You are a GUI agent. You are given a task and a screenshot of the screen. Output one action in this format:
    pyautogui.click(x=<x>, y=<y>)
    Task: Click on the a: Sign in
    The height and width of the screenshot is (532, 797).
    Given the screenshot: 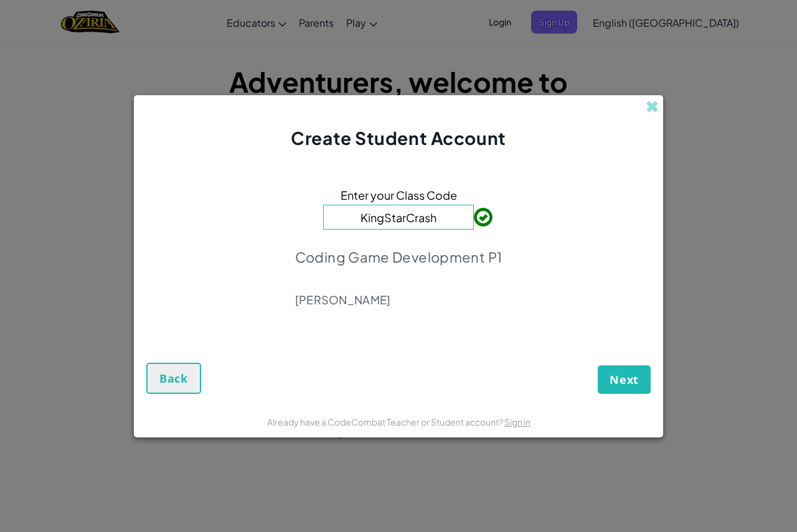 What is the action you would take?
    pyautogui.click(x=517, y=422)
    